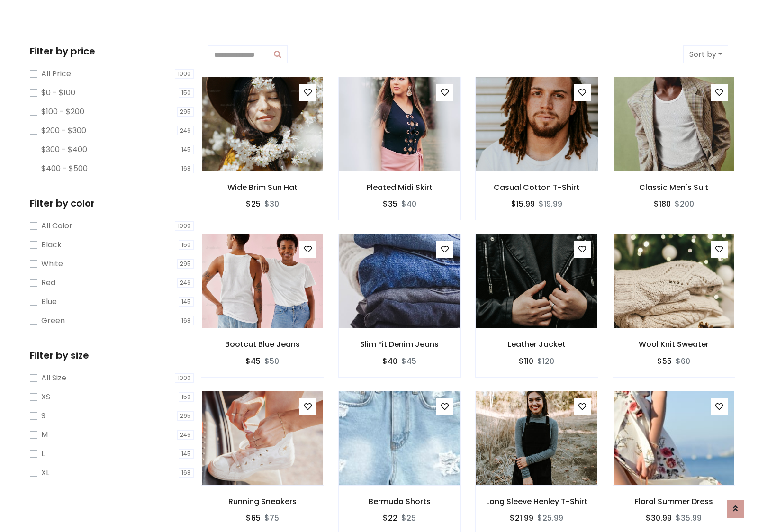 The image size is (758, 532). Describe the element at coordinates (550, 518) in the screenshot. I see `del: $25.99` at that location.